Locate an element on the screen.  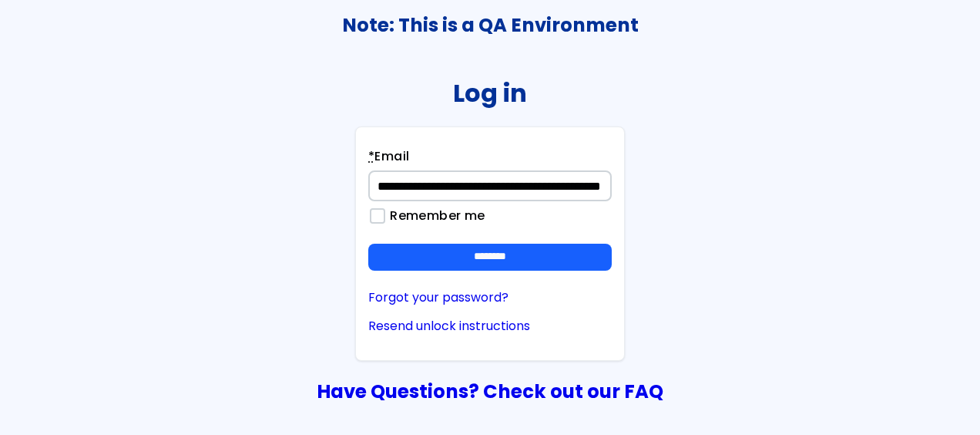
h3: Note: This is a QA Environment is located at coordinates (490, 25).